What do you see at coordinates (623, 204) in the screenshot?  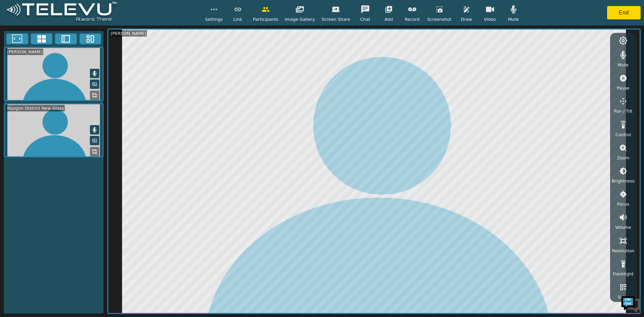 I see `span: Focus` at bounding box center [623, 204].